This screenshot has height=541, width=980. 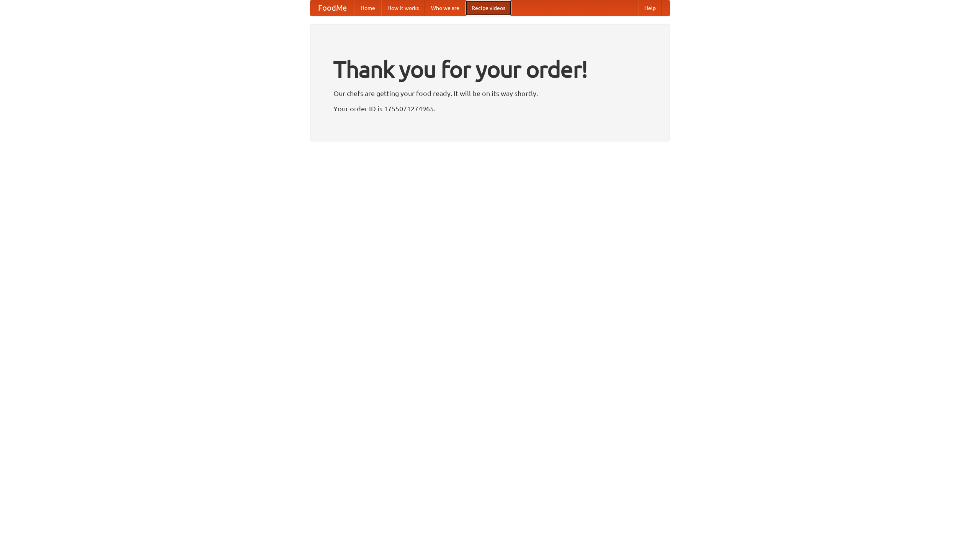 What do you see at coordinates (488, 8) in the screenshot?
I see `a: Recipe videos` at bounding box center [488, 8].